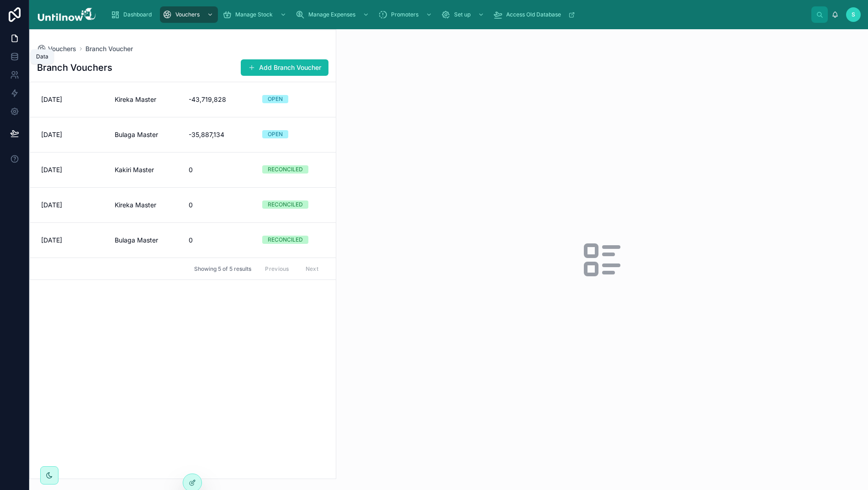  What do you see at coordinates (854, 14) in the screenshot?
I see `span: S` at bounding box center [854, 14].